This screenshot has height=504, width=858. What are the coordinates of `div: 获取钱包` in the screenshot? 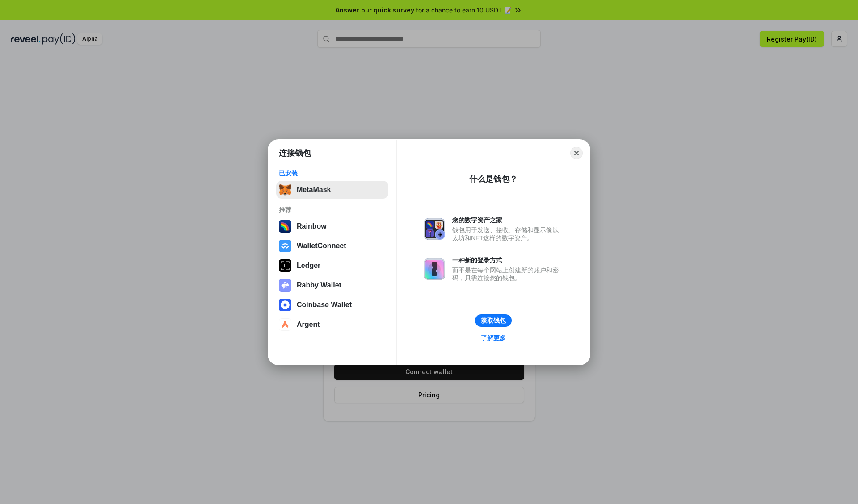 It's located at (493, 320).